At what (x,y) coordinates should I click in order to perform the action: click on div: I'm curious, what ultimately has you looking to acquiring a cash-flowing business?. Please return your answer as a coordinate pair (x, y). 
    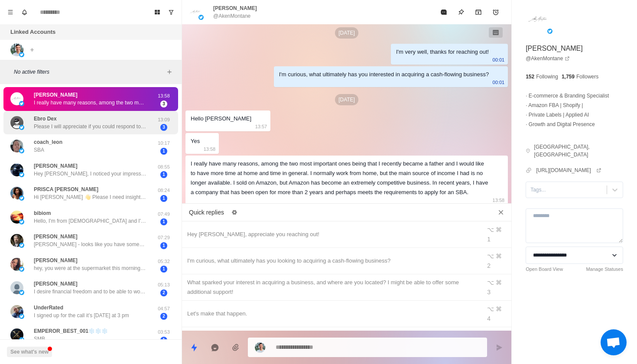
    Looking at the image, I should click on (332, 261).